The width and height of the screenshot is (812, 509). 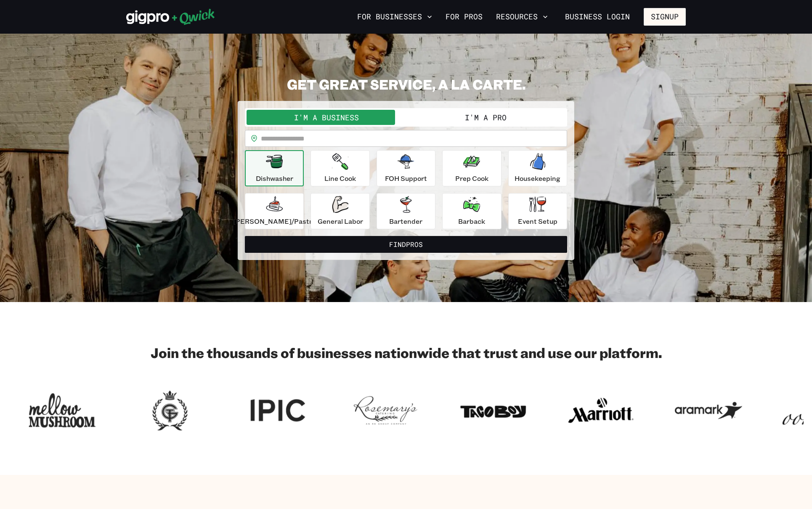 I want to click on img: Logo for Georgian Terrace, so click(x=170, y=410).